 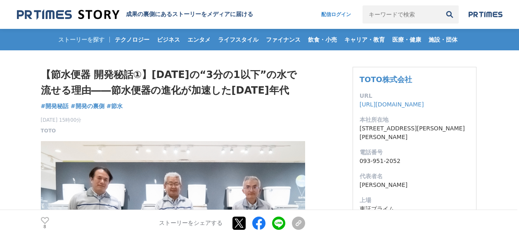 I want to click on a: prtimes, so click(x=486, y=14).